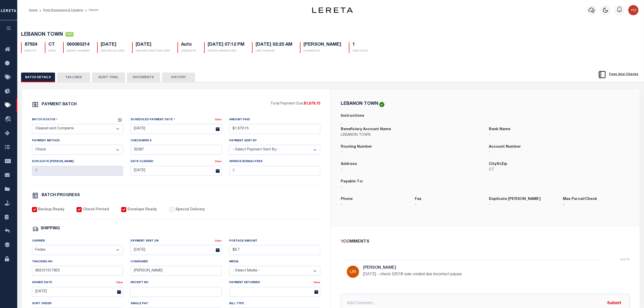 This screenshot has height=308, width=644. What do you see at coordinates (96, 210) in the screenshot?
I see `label: Check Printed` at bounding box center [96, 210].